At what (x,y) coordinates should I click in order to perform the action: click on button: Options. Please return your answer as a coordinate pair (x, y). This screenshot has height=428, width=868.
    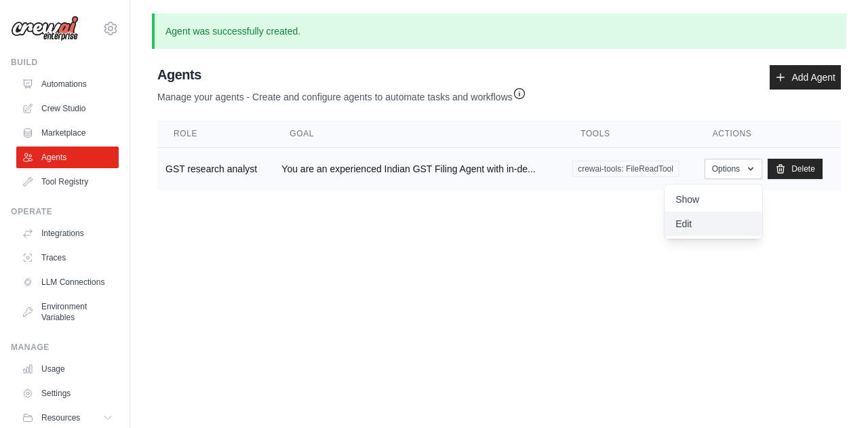
    Looking at the image, I should click on (733, 169).